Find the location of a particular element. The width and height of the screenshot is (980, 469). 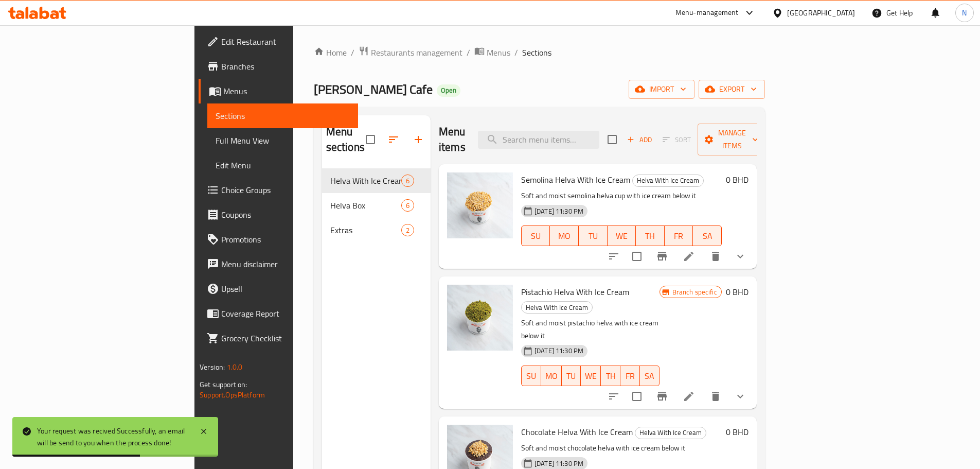

span: Branches is located at coordinates (285, 67).